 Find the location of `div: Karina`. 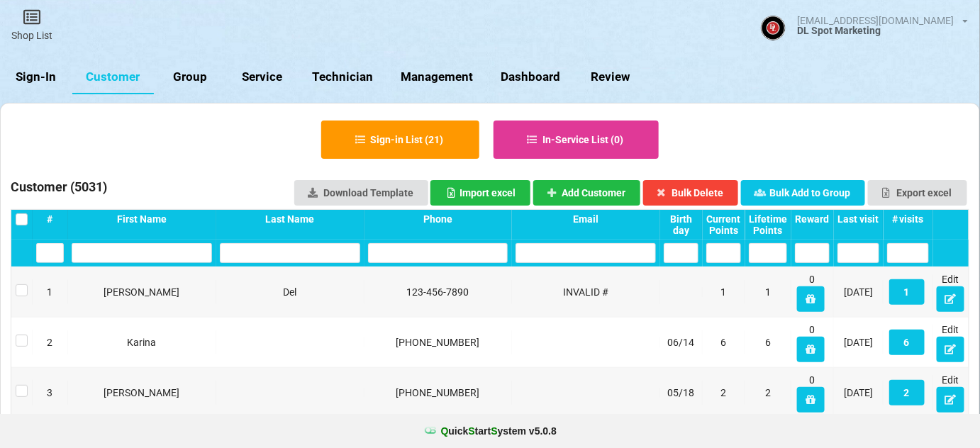

div: Karina is located at coordinates (142, 342).